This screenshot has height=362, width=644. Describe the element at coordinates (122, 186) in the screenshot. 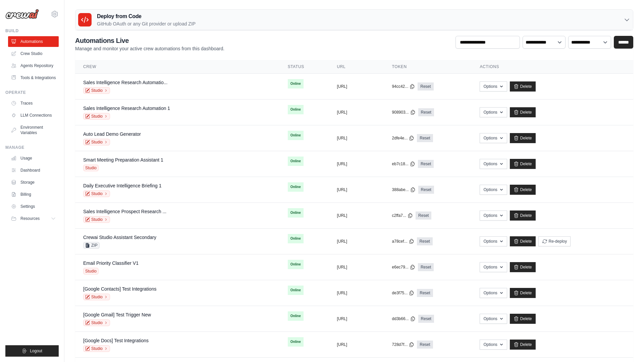

I see `a: Daily Executive Intelligence Briefing 1` at that location.